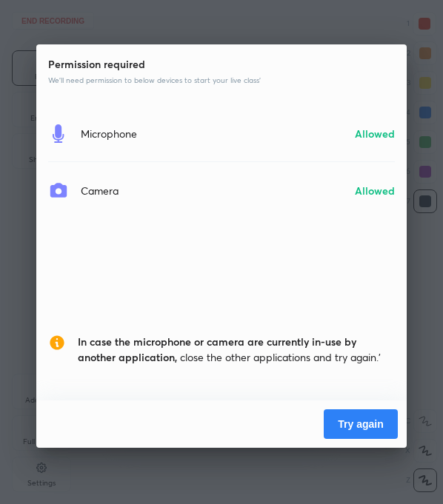  I want to click on p: We’ll need permission to below devices to start your live class’, so click(222, 80).